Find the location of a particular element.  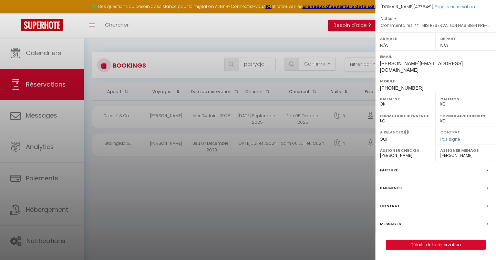

label: Assigner Menage is located at coordinates (466, 150).